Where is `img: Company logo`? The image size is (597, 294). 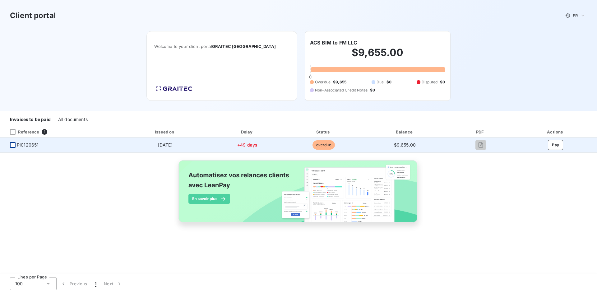 img: Company logo is located at coordinates (174, 89).